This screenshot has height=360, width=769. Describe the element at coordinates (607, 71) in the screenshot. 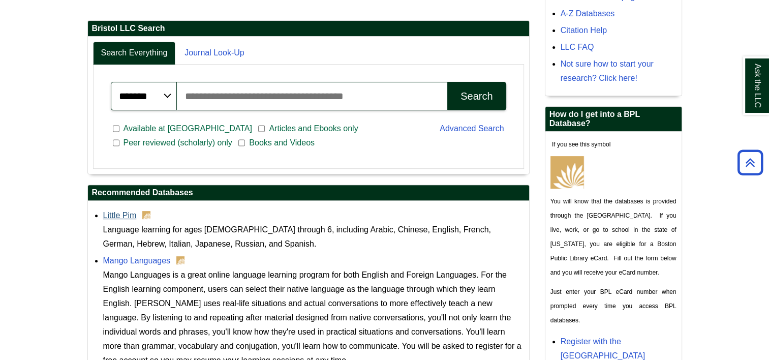

I see `a: Not sure how to start your research? Click here!` at that location.